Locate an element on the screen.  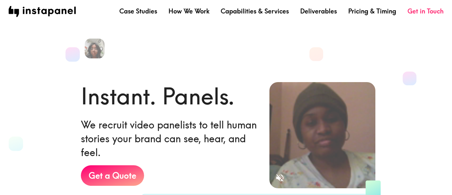
h1: Instant. Panels. is located at coordinates (158, 96).